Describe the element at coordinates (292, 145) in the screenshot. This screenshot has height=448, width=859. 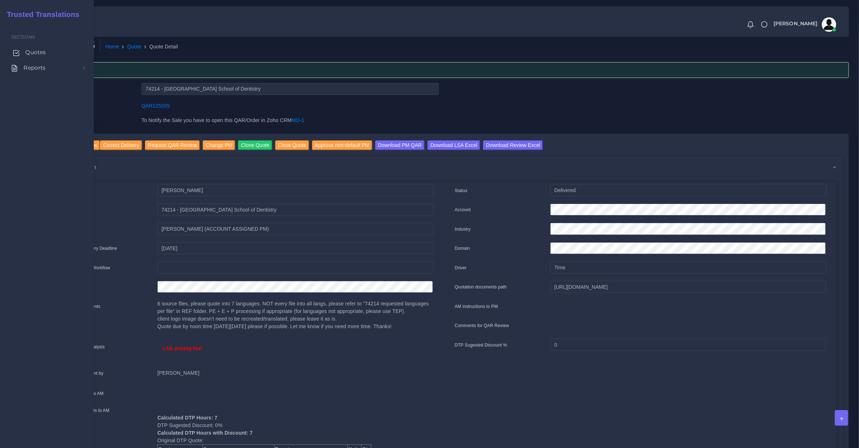
I see `input: Close Quote` at that location.